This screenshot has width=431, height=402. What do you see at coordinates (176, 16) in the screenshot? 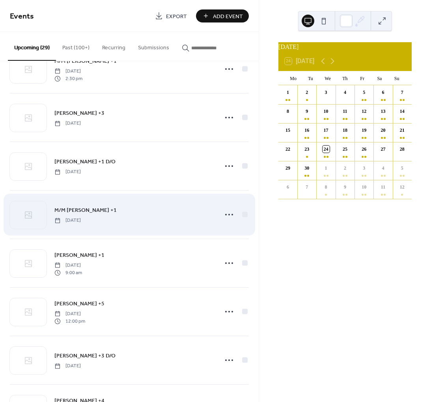
I see `span: Export` at bounding box center [176, 16].